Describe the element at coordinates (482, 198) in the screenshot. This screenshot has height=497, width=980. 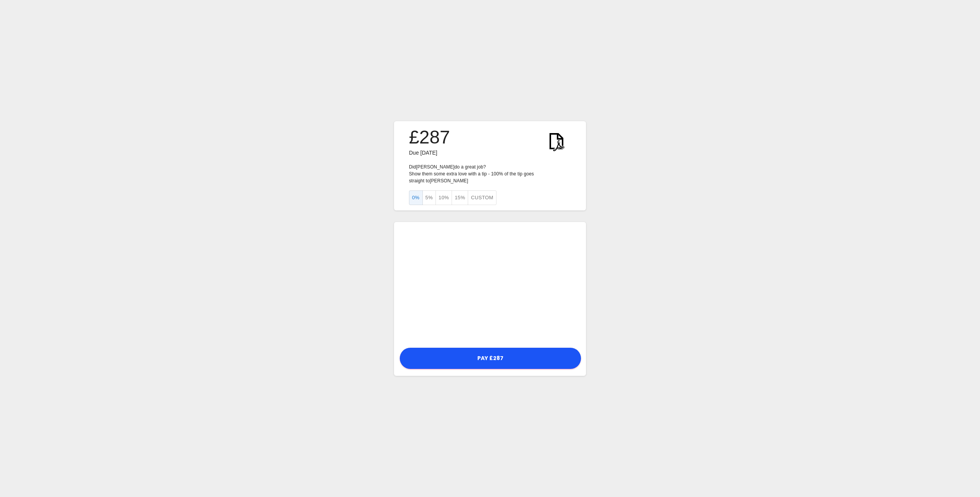
I see `button: Custom` at that location.